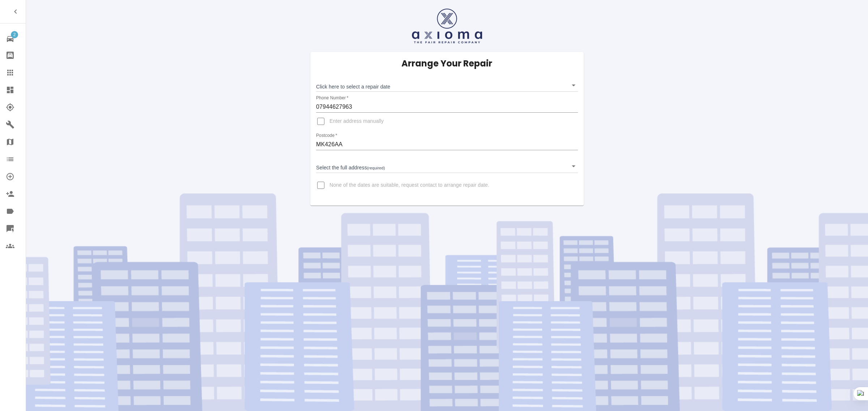  Describe the element at coordinates (326, 135) in the screenshot. I see `label: Postcode` at that location.